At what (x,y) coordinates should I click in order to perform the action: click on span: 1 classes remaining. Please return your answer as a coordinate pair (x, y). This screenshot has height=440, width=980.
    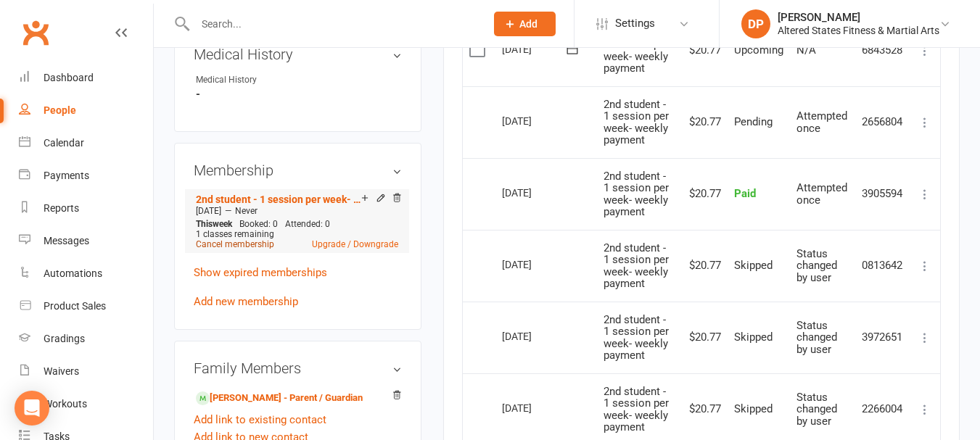
    Looking at the image, I should click on (235, 234).